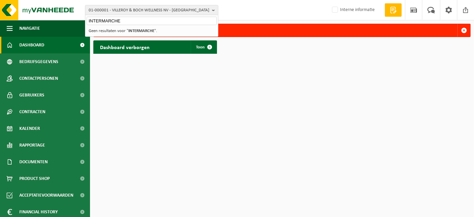 This screenshot has width=474, height=217. Describe the element at coordinates (32, 112) in the screenshot. I see `span: Contracten` at that location.